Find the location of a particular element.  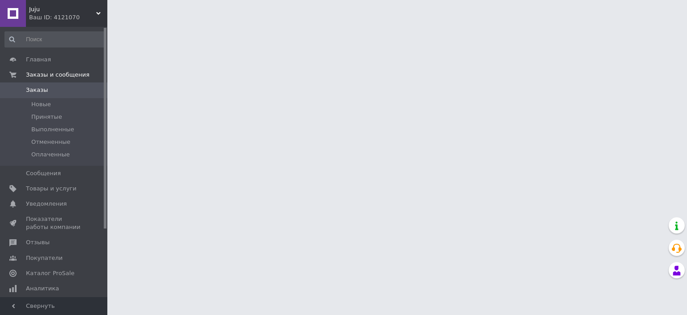

span: Оплаченные is located at coordinates (51, 154).